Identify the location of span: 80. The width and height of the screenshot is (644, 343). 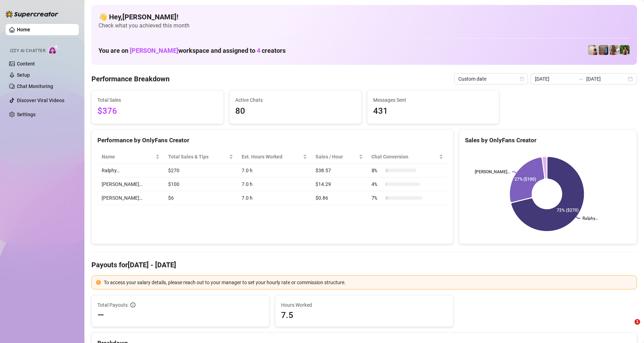
(295, 111).